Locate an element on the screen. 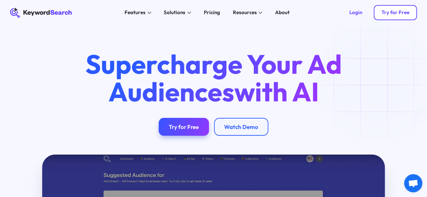  div: Solutions is located at coordinates (174, 12).